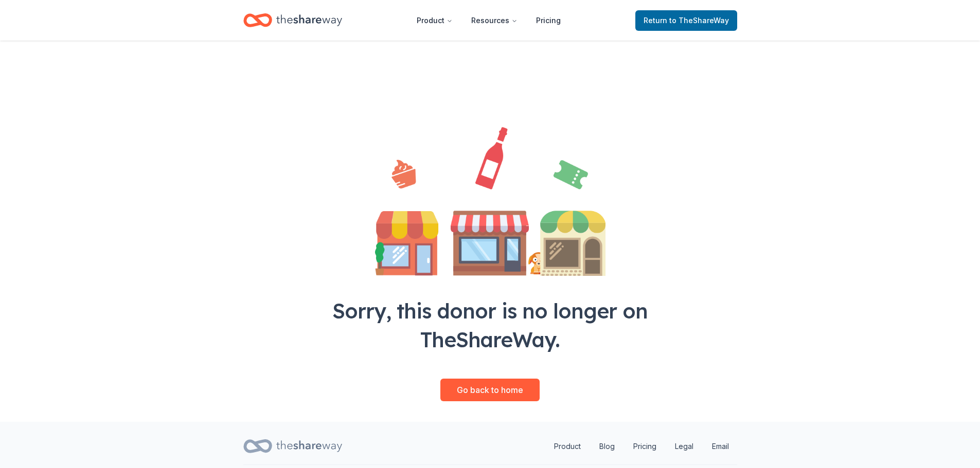 The height and width of the screenshot is (468, 980). I want to click on span: Return, so click(686, 21).